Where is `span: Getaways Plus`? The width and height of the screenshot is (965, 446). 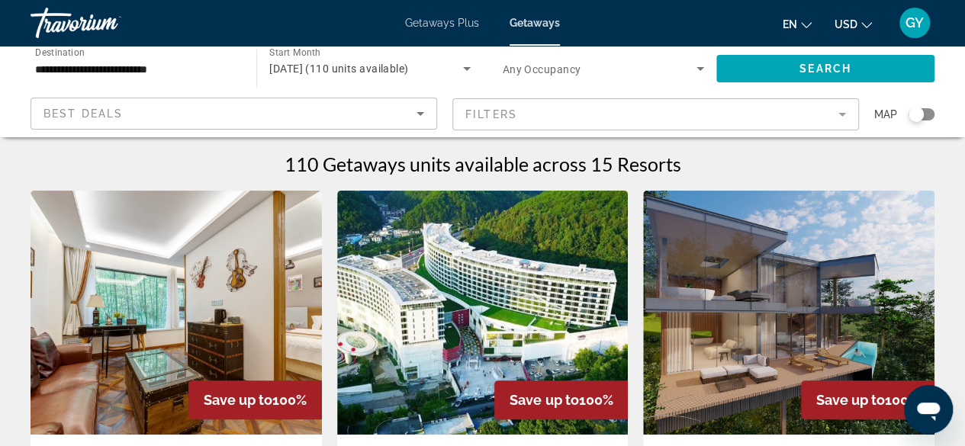 span: Getaways Plus is located at coordinates (442, 23).